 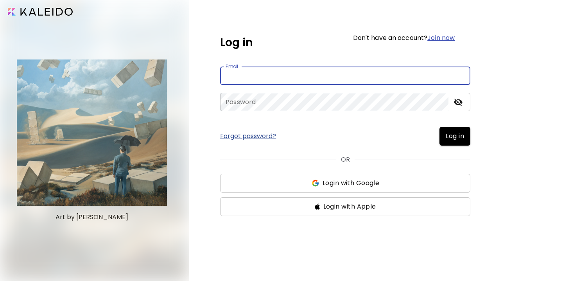 I want to click on span: Log in, so click(x=455, y=136).